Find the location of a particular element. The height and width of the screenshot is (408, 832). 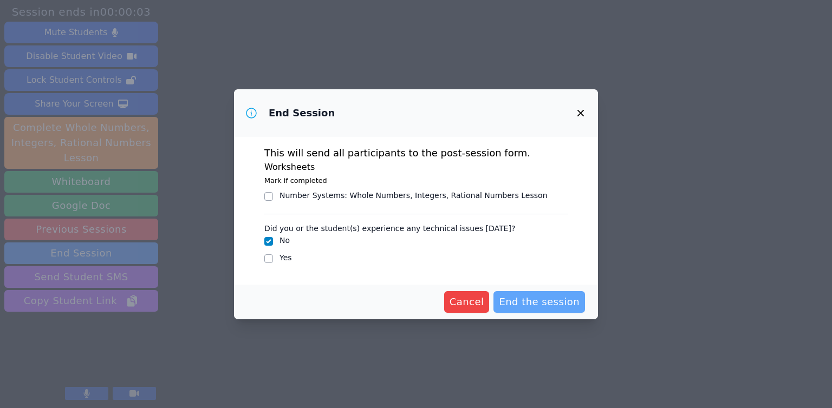

label: No is located at coordinates (284, 240).